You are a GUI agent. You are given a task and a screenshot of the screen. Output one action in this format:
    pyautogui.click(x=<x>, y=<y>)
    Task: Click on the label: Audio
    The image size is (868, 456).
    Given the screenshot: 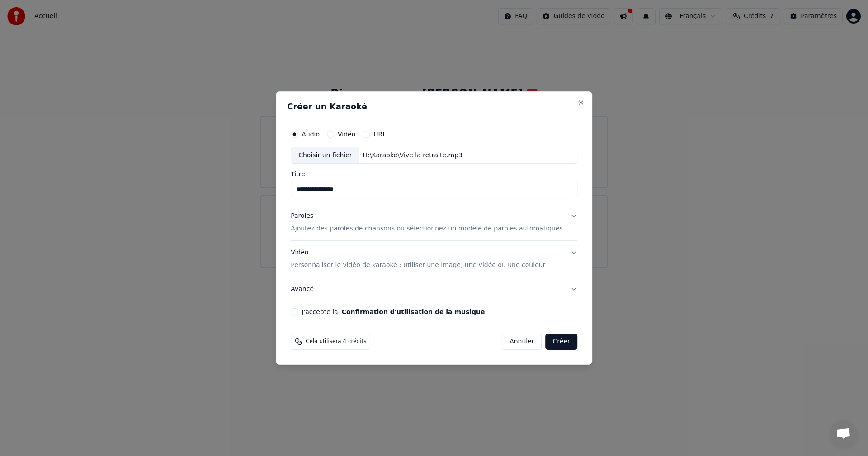 What is the action you would take?
    pyautogui.click(x=310, y=134)
    